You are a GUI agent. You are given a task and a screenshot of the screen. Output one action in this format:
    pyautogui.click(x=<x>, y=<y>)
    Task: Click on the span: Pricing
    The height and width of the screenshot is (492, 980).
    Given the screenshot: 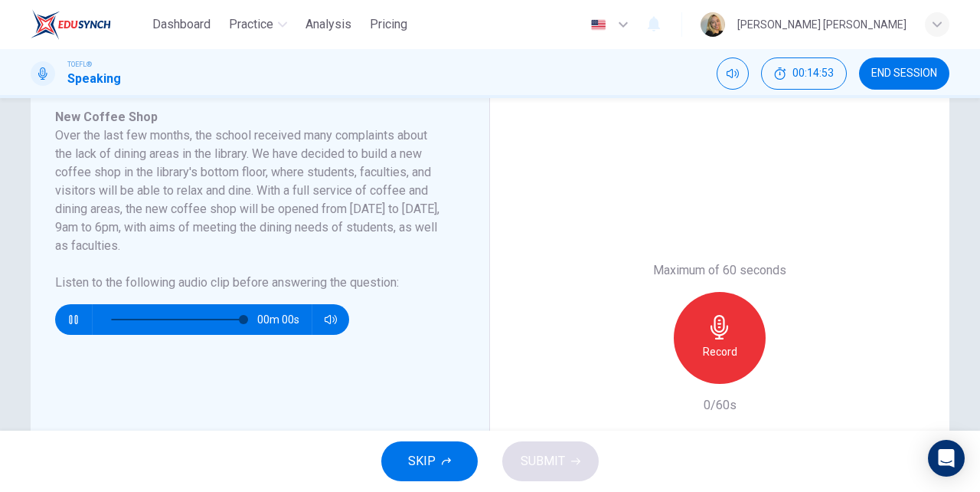 What is the action you would take?
    pyautogui.click(x=388, y=24)
    